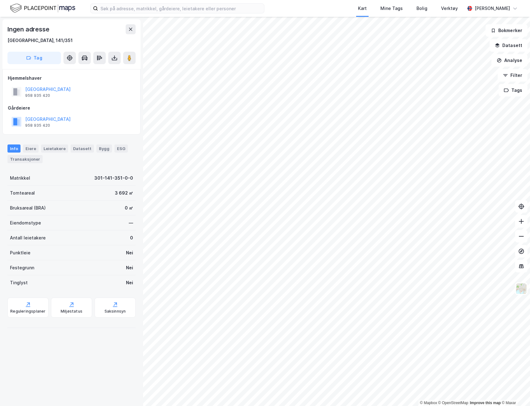 The image size is (530, 406). I want to click on div: Hjemmelshaver, so click(72, 78).